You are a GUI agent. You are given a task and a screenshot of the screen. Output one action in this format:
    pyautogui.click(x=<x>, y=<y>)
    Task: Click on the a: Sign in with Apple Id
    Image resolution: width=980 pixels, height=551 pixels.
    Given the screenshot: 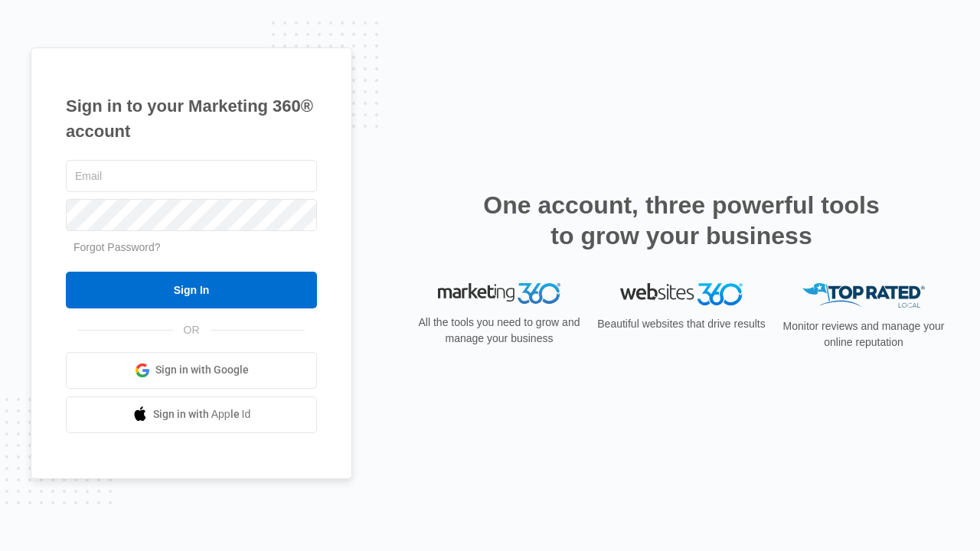 What is the action you would take?
    pyautogui.click(x=191, y=415)
    